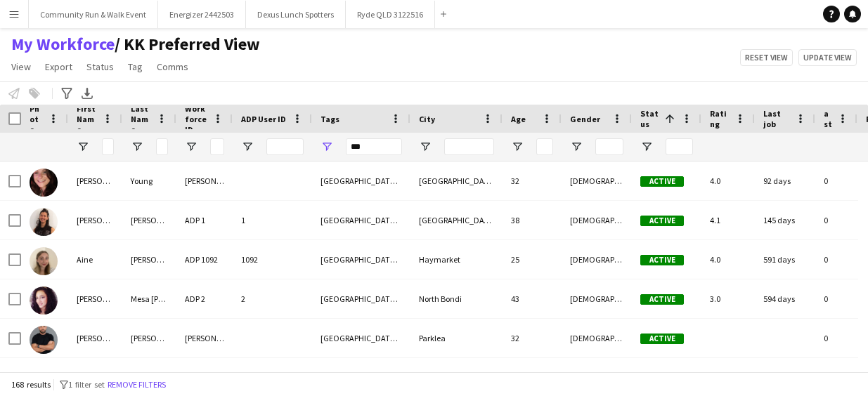 The image size is (868, 396). I want to click on input: Gender Filter Input, so click(610, 147).